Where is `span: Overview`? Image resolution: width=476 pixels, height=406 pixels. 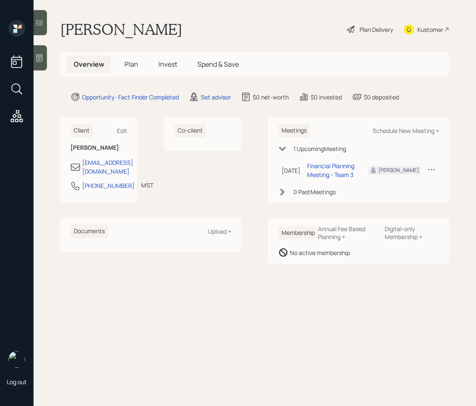
span: Overview is located at coordinates (89, 64).